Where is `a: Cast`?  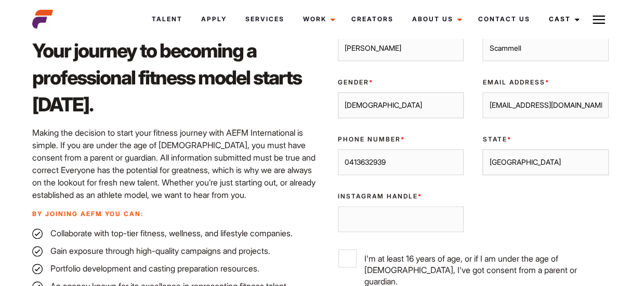
a: Cast is located at coordinates (562, 19).